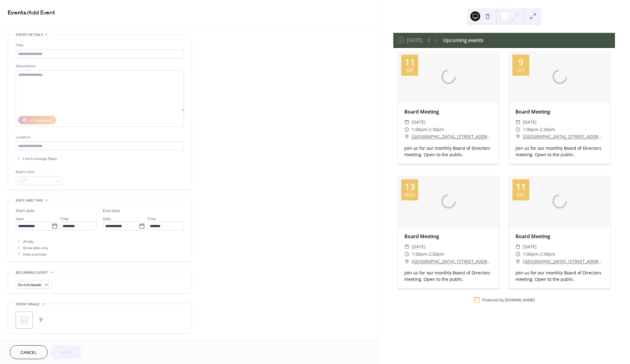 The height and width of the screenshot is (364, 630). Describe the element at coordinates (410, 187) in the screenshot. I see `div: 13` at that location.